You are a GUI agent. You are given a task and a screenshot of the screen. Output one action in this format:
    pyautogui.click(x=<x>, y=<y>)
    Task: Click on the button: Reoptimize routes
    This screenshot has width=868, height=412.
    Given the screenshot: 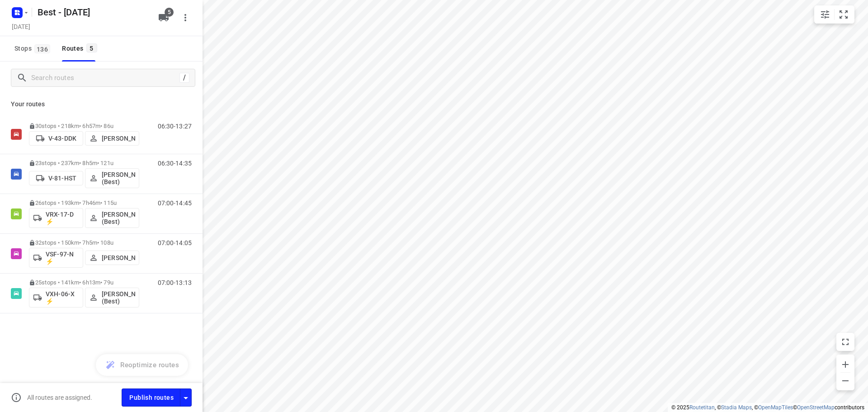 What is the action you would take?
    pyautogui.click(x=142, y=365)
    